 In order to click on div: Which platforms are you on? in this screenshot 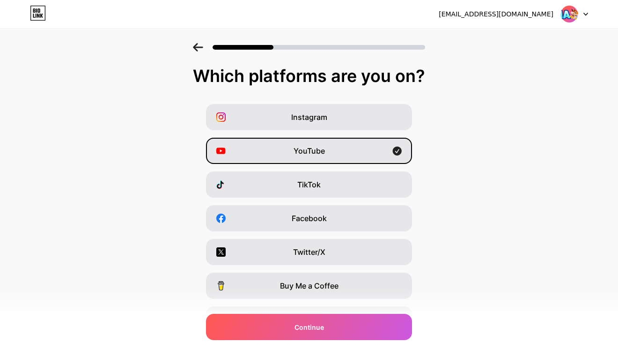, I will do `click(309, 76)`.